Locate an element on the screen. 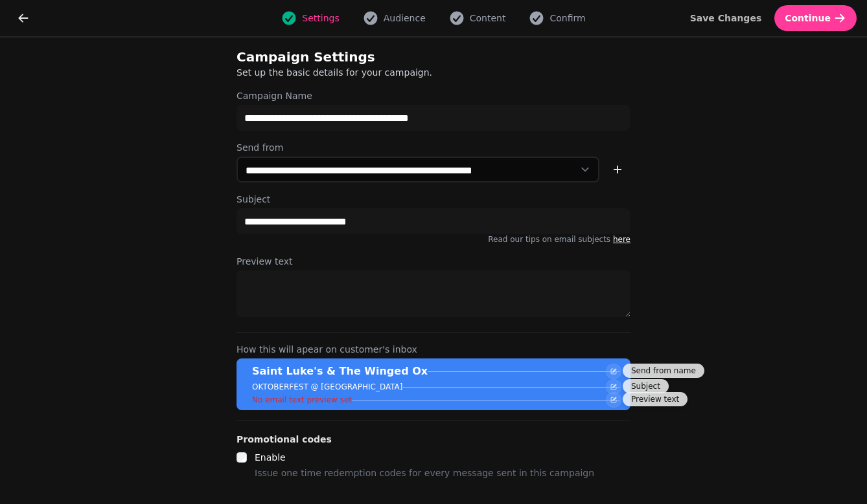  p: Read our tips on email subjects is located at coordinates (433, 240).